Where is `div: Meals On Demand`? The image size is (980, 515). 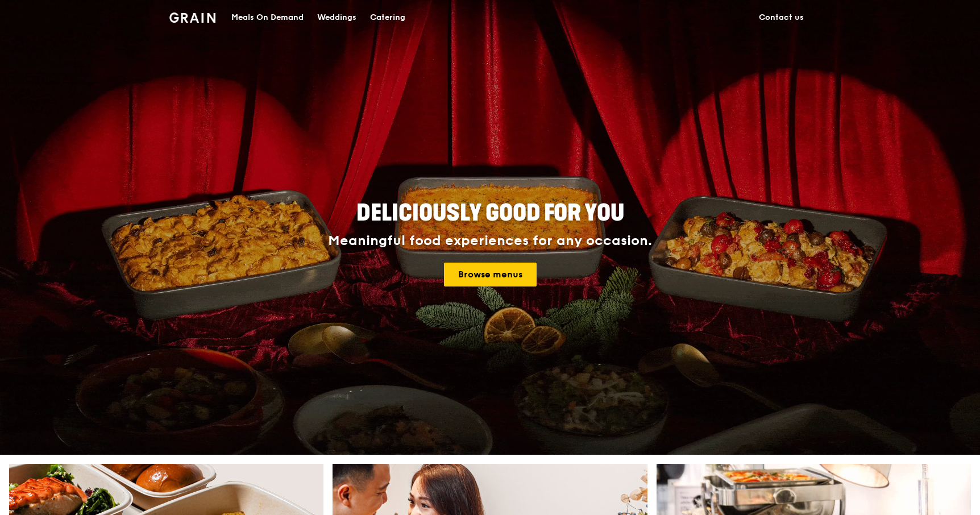
div: Meals On Demand is located at coordinates (267, 18).